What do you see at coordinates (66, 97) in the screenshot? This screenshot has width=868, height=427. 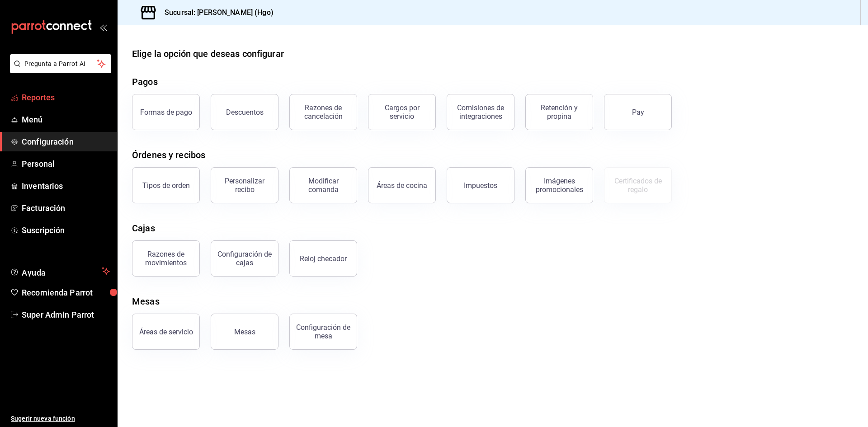 I see `span: Reportes` at bounding box center [66, 97].